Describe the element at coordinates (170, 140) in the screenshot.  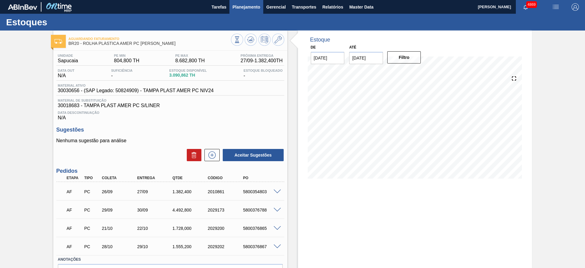
I see `p: Nenhuma sugestão para análise` at that location.